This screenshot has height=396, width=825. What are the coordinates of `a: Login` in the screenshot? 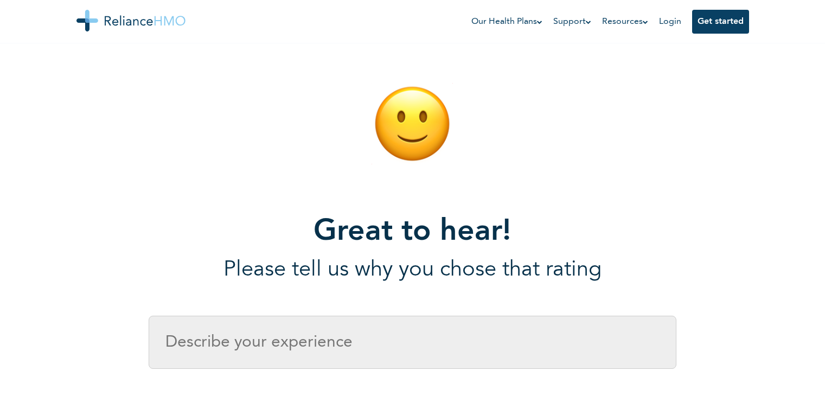 It's located at (670, 22).